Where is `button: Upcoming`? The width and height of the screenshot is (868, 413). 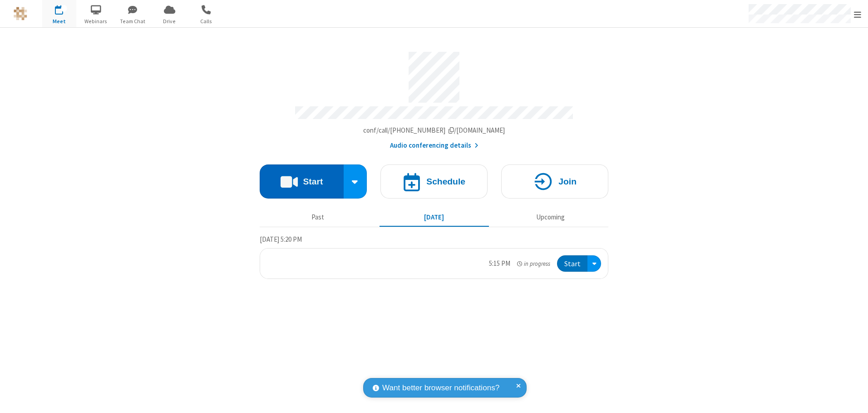
button: Upcoming is located at coordinates (550, 217).